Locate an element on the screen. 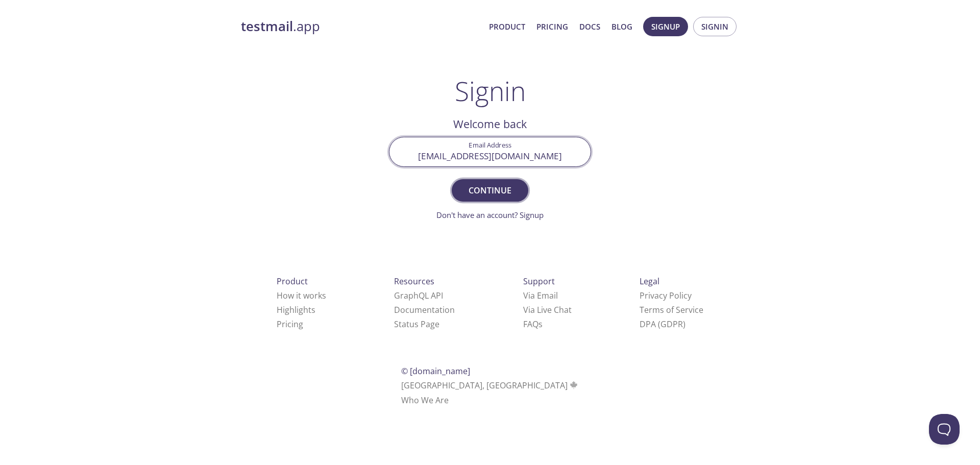 Image resolution: width=980 pixels, height=465 pixels. a: Who We Are is located at coordinates (425, 400).